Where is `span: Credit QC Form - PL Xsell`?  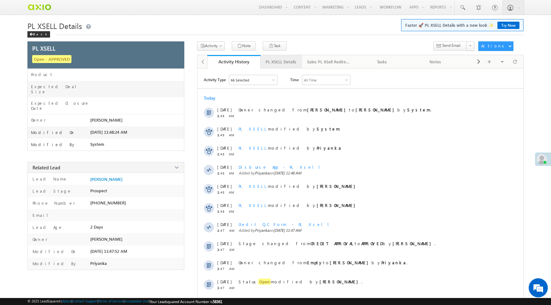
span: Credit QC Form - PL Xsell is located at coordinates (286, 224).